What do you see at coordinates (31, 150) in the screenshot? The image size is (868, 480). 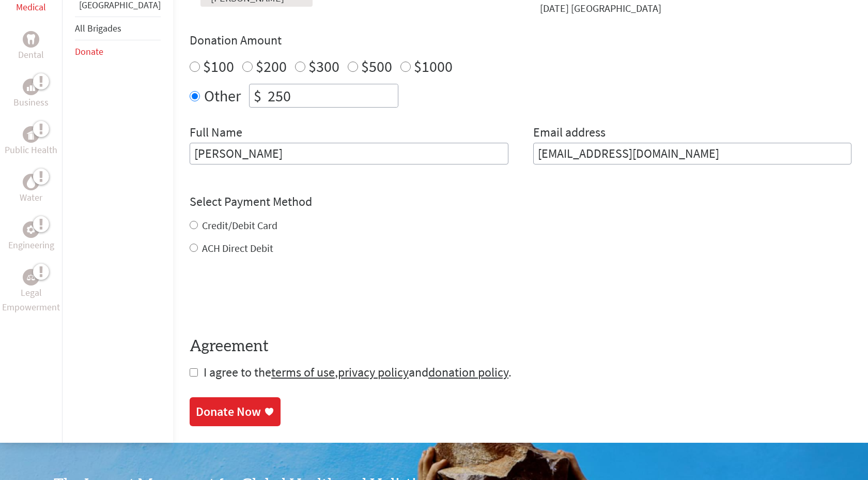 I see `p: Public Health` at bounding box center [31, 150].